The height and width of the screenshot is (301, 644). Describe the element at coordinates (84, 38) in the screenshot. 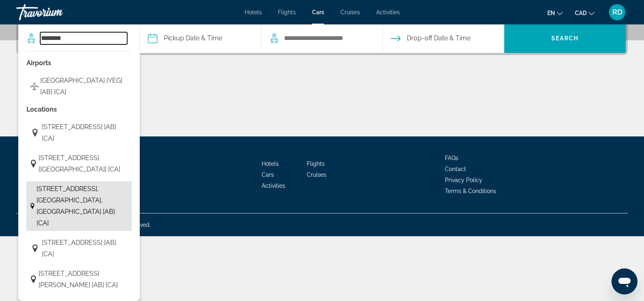

I see `input: Search pickup location` at that location.